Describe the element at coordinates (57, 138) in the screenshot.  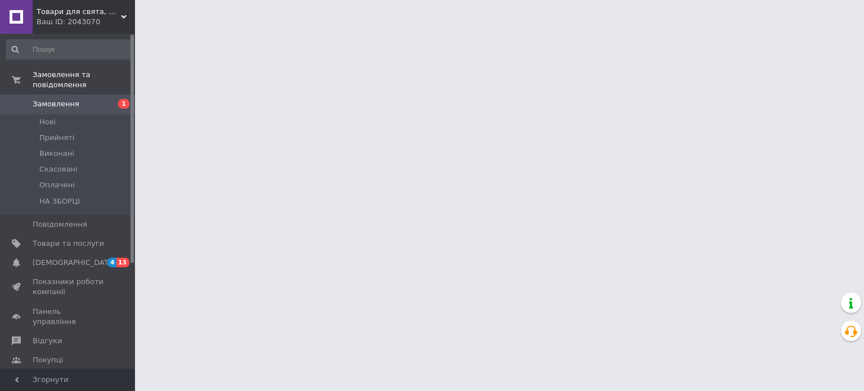
I see `span: Прийняті` at that location.